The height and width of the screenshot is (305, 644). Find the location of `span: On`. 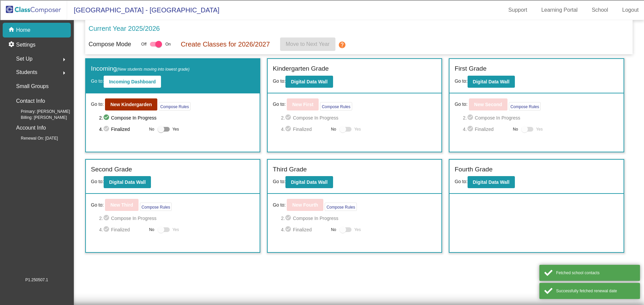

span: On is located at coordinates (168, 44).